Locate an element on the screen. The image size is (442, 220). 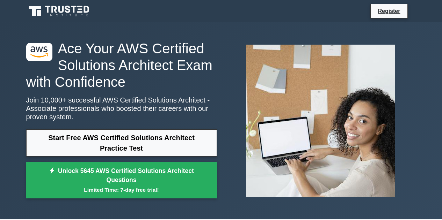
h1: Ace Your AWS Certified Solutions Architect Exam with Confidence is located at coordinates (122, 65).